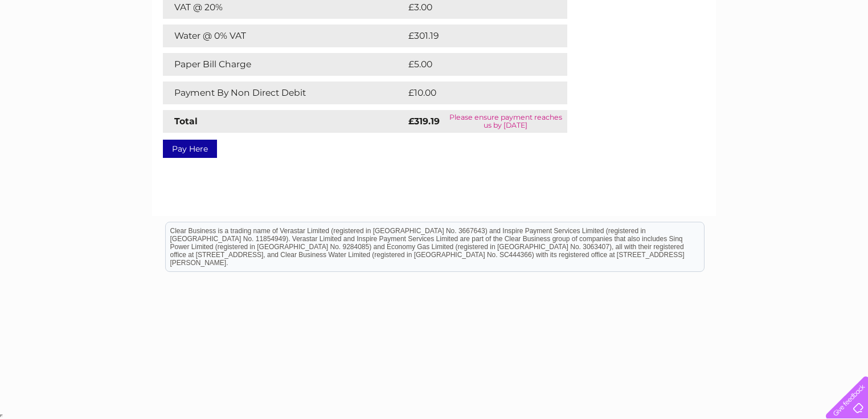  Describe the element at coordinates (424, 121) in the screenshot. I see `strong: £319.19` at that location.